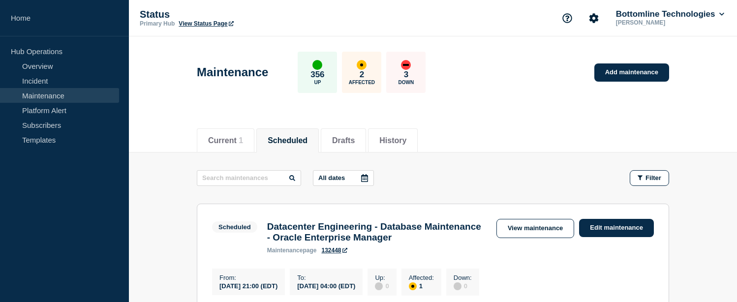 The width and height of the screenshot is (737, 302). What do you see at coordinates (616, 228) in the screenshot?
I see `a: Edit maintenance` at bounding box center [616, 228].